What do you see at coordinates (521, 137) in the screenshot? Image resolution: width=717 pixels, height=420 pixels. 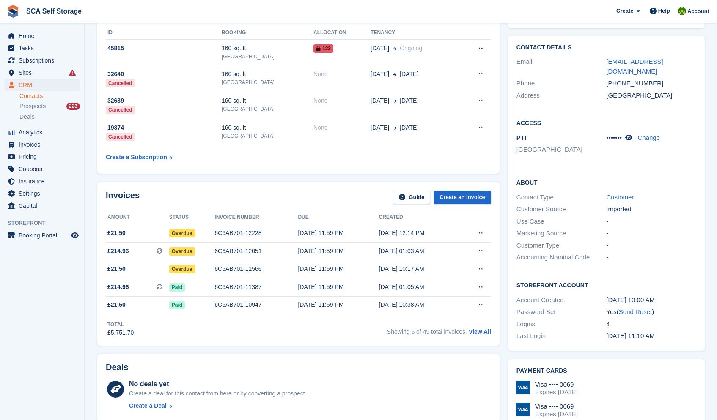 I see `span: PTI` at bounding box center [521, 137].